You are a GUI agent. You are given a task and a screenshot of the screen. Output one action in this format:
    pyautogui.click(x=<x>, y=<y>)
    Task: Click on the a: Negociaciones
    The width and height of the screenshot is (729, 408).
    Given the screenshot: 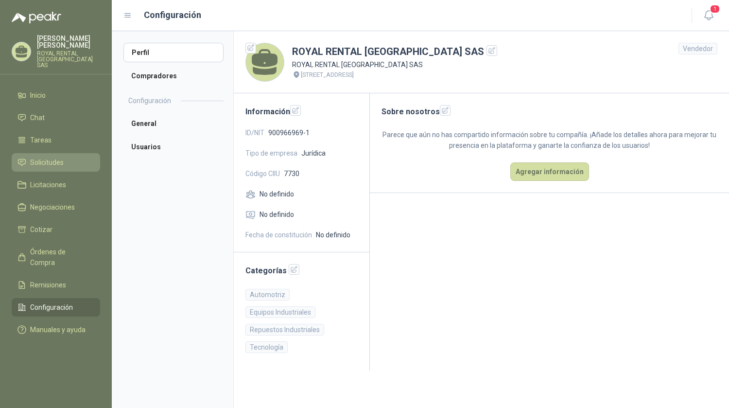 What is the action you would take?
    pyautogui.click(x=56, y=207)
    